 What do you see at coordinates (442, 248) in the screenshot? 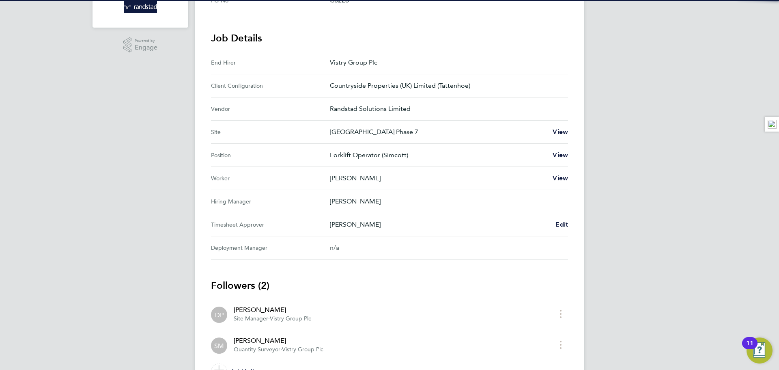
I see `div: n/a` at bounding box center [442, 248].